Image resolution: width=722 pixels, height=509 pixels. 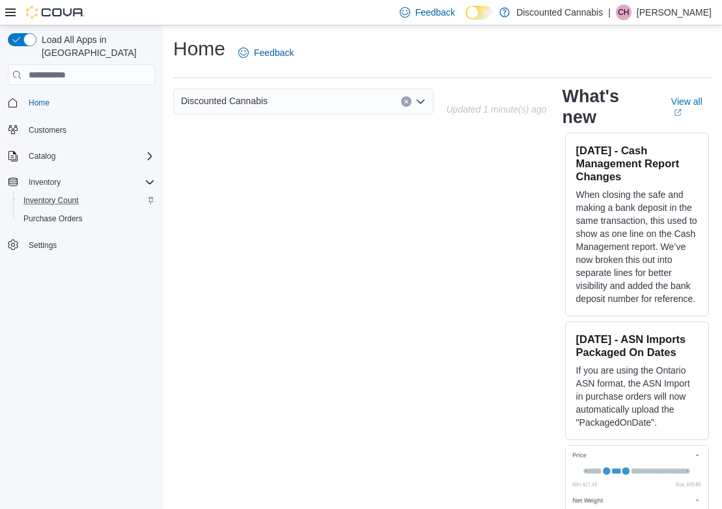 What do you see at coordinates (623, 12) in the screenshot?
I see `span: CH` at bounding box center [623, 12].